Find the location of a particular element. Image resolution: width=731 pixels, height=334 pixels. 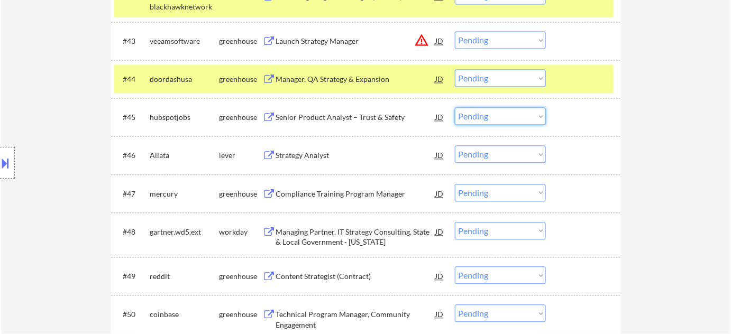

div: Content Strategist (Contract) is located at coordinates (355, 277).